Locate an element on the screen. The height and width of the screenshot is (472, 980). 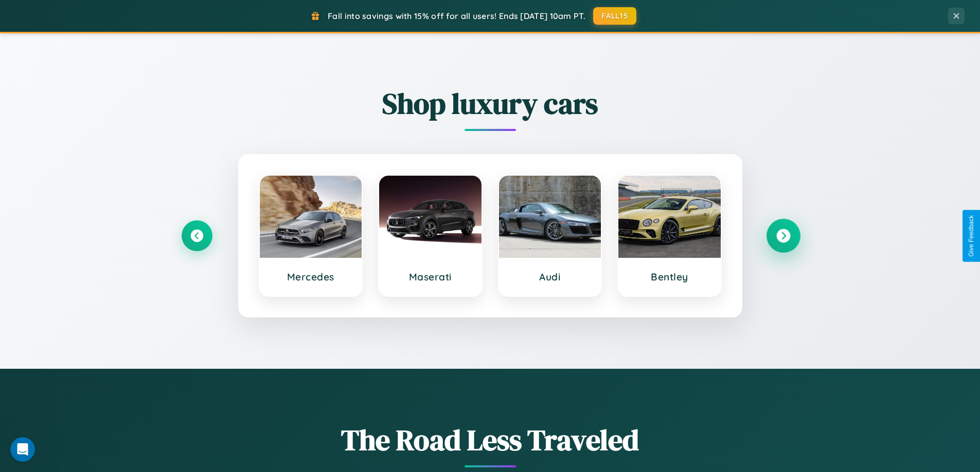
h3: Bentley is located at coordinates (669, 277).